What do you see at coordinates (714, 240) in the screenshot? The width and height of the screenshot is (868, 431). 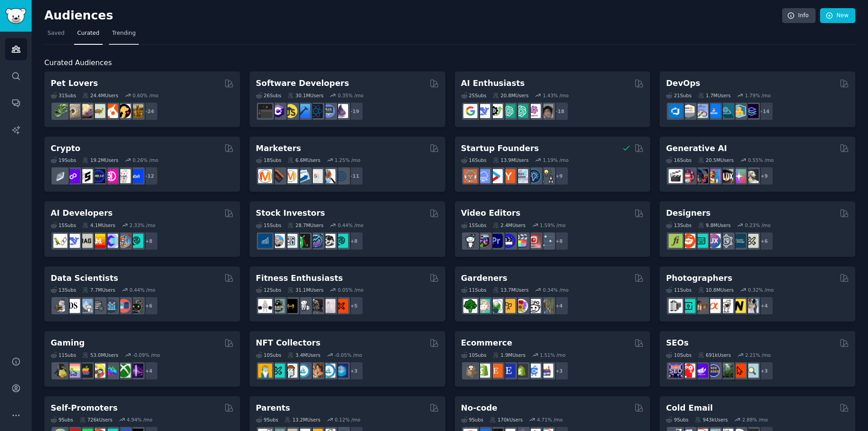 I see `img: UXDesign` at bounding box center [714, 240].